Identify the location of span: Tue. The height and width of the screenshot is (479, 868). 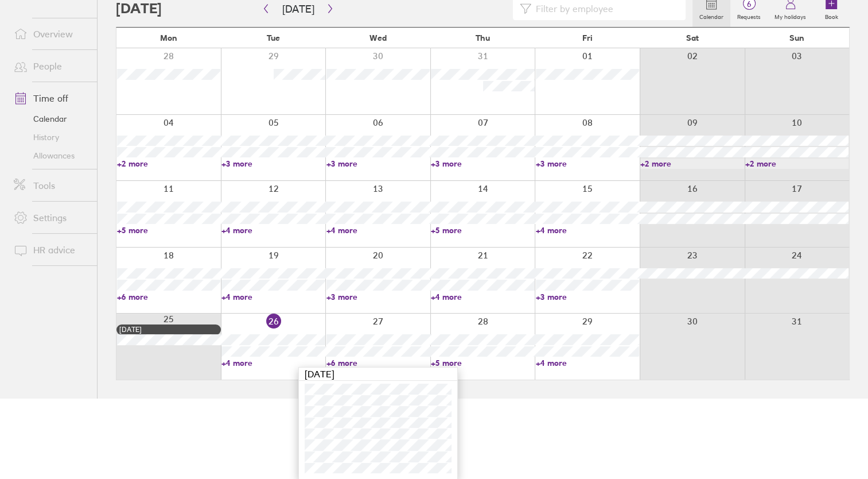
(273, 38).